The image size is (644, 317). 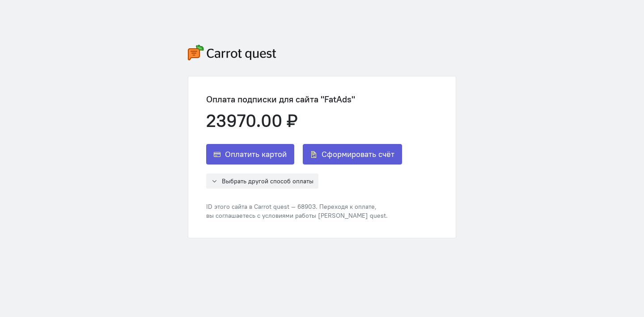 I want to click on button: Сформировать счёт, so click(x=352, y=154).